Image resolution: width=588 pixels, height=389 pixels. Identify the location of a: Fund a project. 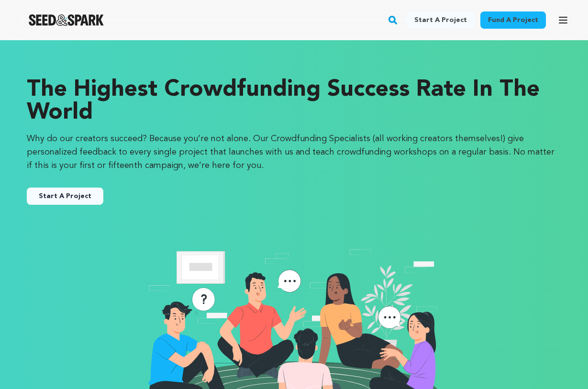
(513, 20).